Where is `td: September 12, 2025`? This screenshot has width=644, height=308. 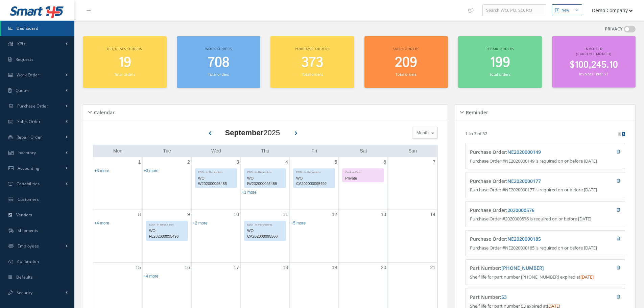
td: September 12, 2025 is located at coordinates (314, 236).